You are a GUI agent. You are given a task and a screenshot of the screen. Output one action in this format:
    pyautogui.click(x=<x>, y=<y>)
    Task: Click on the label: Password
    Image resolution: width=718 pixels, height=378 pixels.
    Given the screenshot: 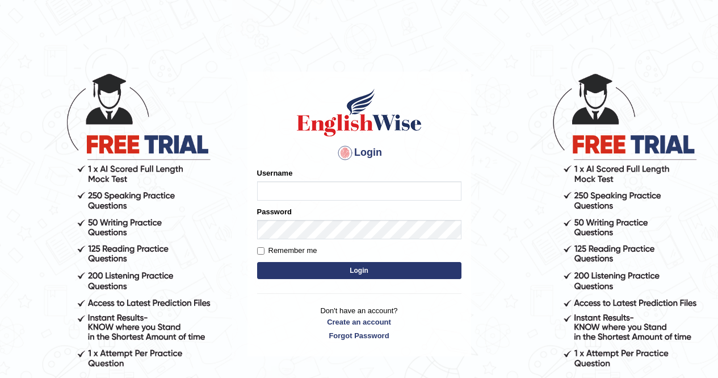 What is the action you would take?
    pyautogui.click(x=274, y=211)
    